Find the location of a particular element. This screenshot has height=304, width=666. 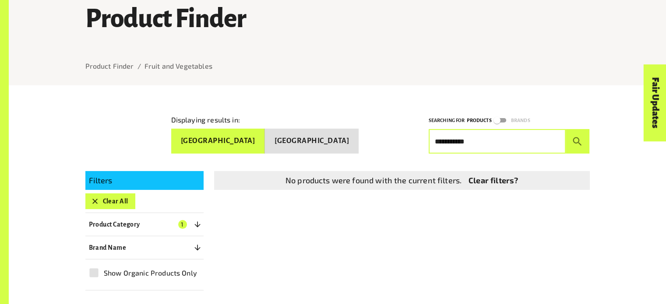

button: Brand Name is located at coordinates (145, 248).